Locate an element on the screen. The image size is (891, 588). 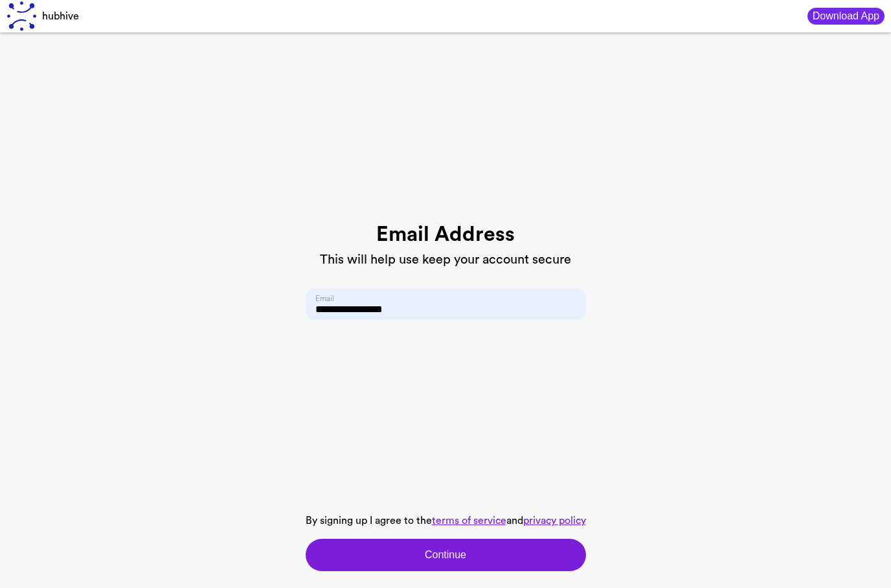
p: hubhive is located at coordinates (60, 16).